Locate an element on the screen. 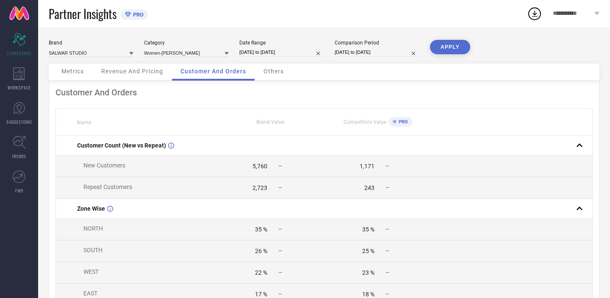 This screenshot has height=298, width=610. div: 17 % is located at coordinates (261, 294).